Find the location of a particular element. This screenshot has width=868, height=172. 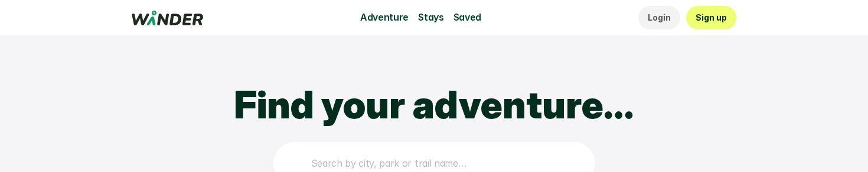

p: Login is located at coordinates (659, 18).